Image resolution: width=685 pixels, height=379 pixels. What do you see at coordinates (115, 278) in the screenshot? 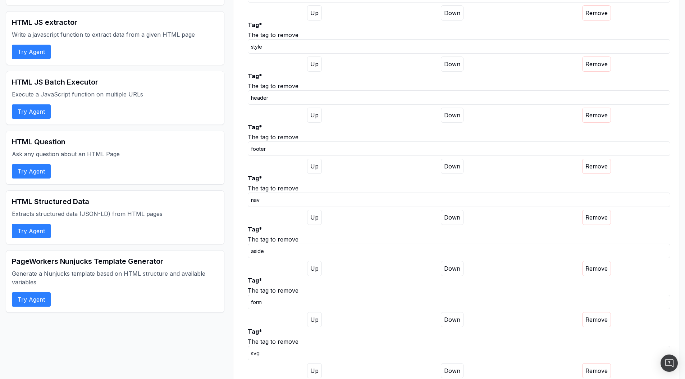
I see `p: Generate a Nunjucks template based on HTML structure and available variables` at bounding box center [115, 278].